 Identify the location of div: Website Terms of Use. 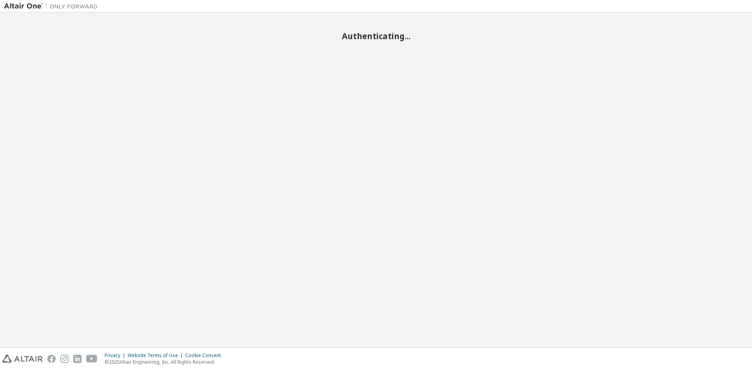
(156, 356).